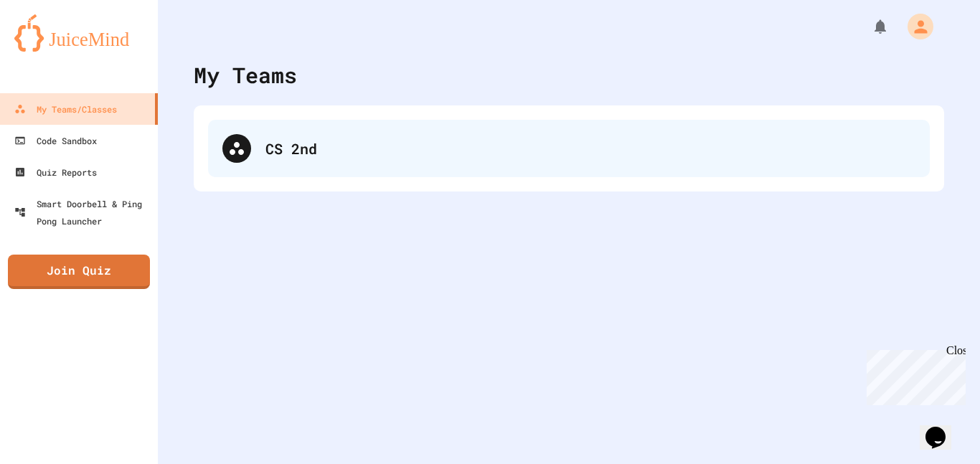 The width and height of the screenshot is (980, 464). Describe the element at coordinates (79, 33) in the screenshot. I see `img: logo-orange.svg` at that location.